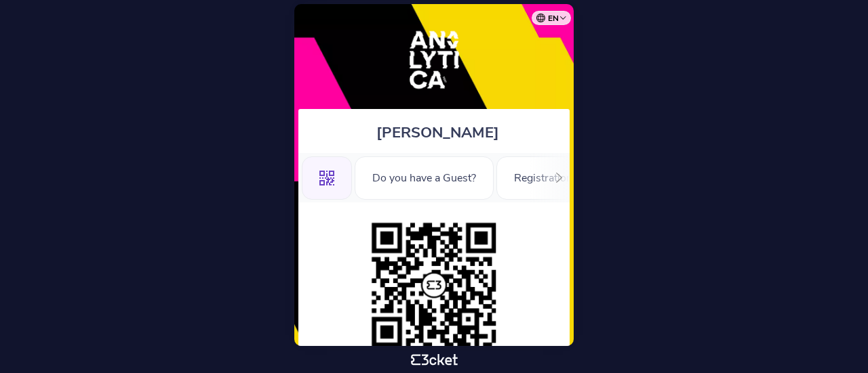 The height and width of the screenshot is (373, 868). I want to click on div: Registration Form, so click(557, 178).